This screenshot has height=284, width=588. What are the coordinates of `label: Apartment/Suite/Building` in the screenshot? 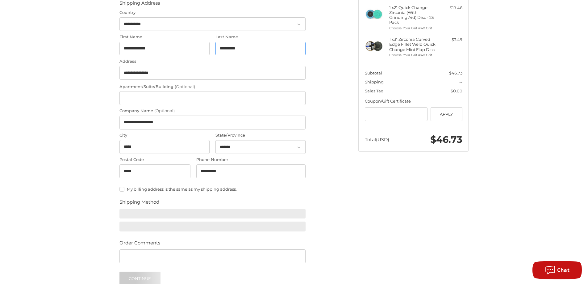 It's located at (212, 87).